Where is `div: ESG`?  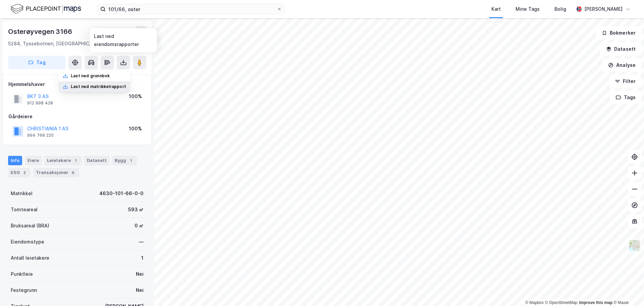 div: ESG is located at coordinates (19, 173).